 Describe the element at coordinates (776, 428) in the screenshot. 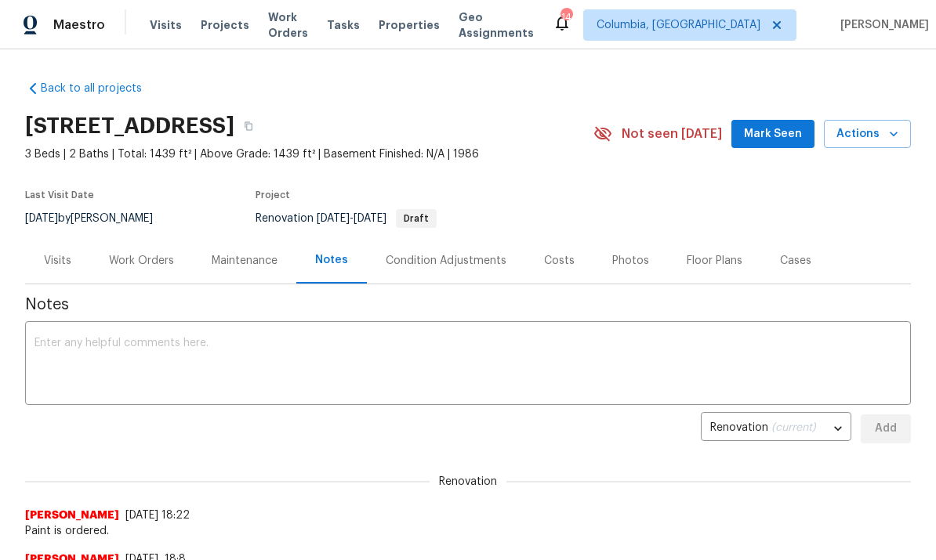

I see `div: Renovation (current)` at that location.